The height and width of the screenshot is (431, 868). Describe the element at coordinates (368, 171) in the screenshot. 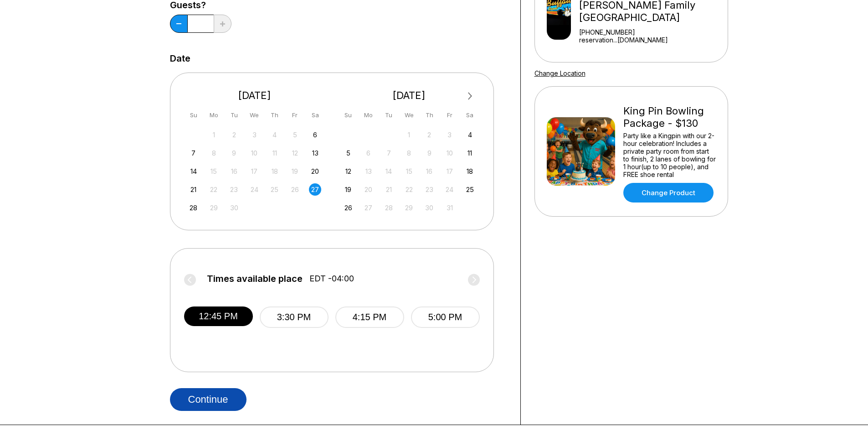

I see `div: Not available Monday, October 13th, 2025` at that location.